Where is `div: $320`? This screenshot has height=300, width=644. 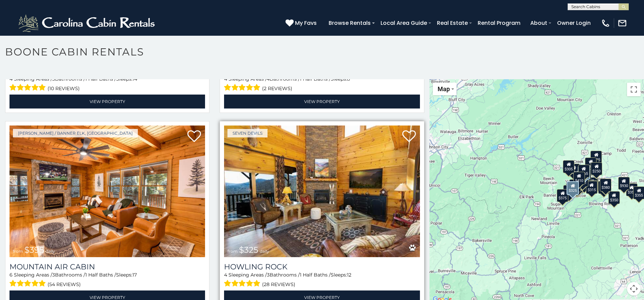
div: $320 is located at coordinates (591, 164).